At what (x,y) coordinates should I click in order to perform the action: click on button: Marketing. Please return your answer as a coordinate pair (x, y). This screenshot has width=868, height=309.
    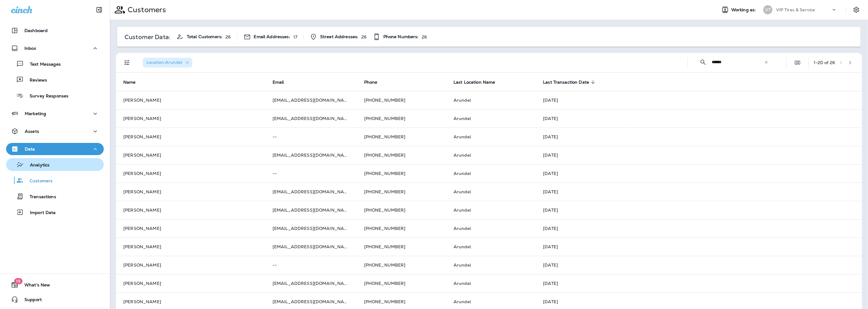
    Looking at the image, I should click on (55, 114).